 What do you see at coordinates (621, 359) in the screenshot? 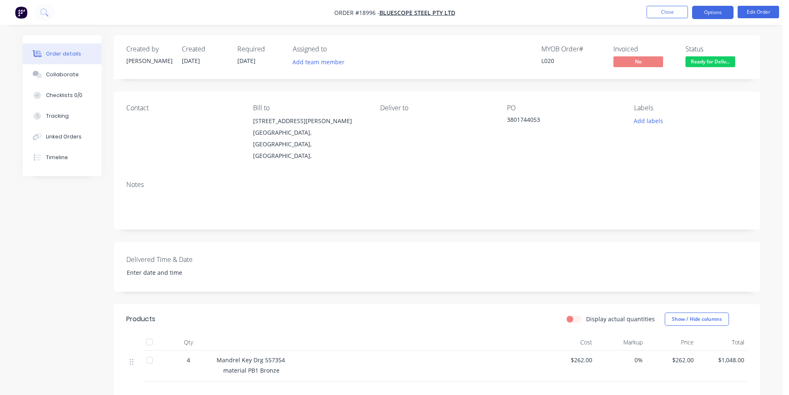
I see `span: 0%` at bounding box center [621, 359].